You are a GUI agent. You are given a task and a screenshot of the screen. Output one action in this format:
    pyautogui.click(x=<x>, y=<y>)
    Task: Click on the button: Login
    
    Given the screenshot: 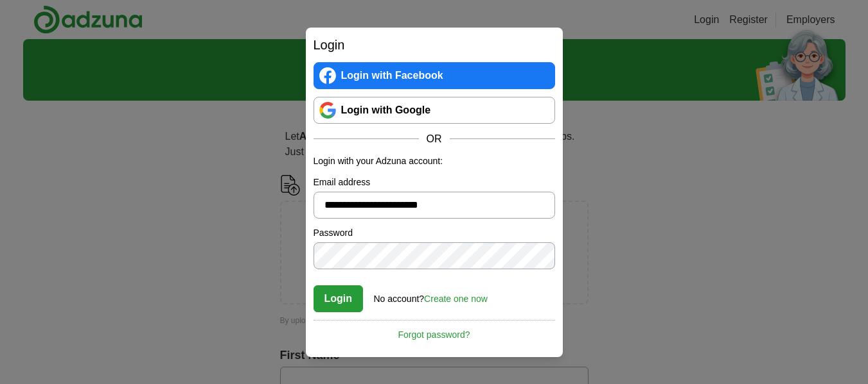 What is the action you would take?
    pyautogui.click(x=339, y=299)
    